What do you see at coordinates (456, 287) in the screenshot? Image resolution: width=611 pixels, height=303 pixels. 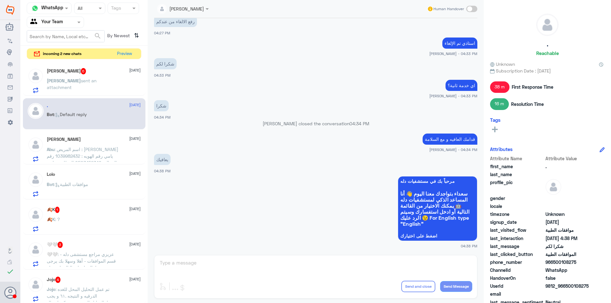 I see `button: Send Message` at bounding box center [456, 287].